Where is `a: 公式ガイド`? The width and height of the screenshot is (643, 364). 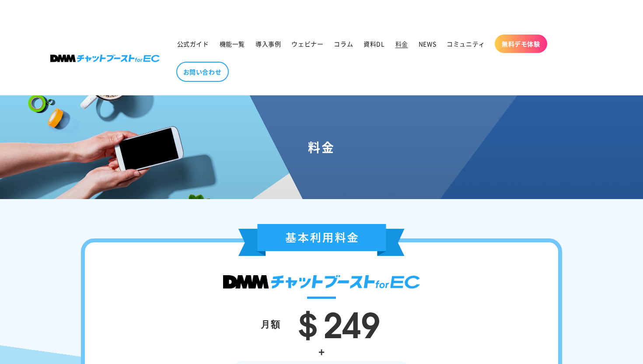
a: 公式ガイド is located at coordinates (193, 44).